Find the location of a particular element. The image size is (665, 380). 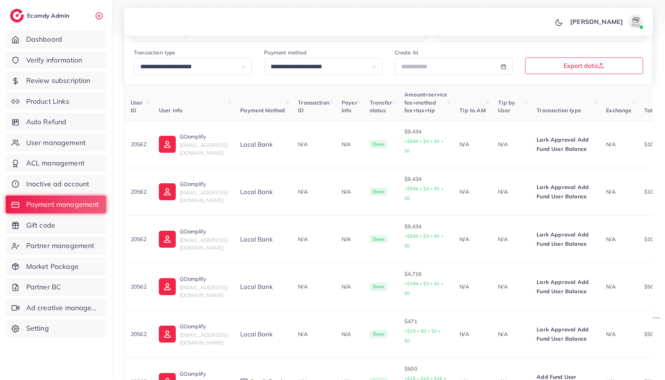

span: Ad creative management is located at coordinates (63, 308).